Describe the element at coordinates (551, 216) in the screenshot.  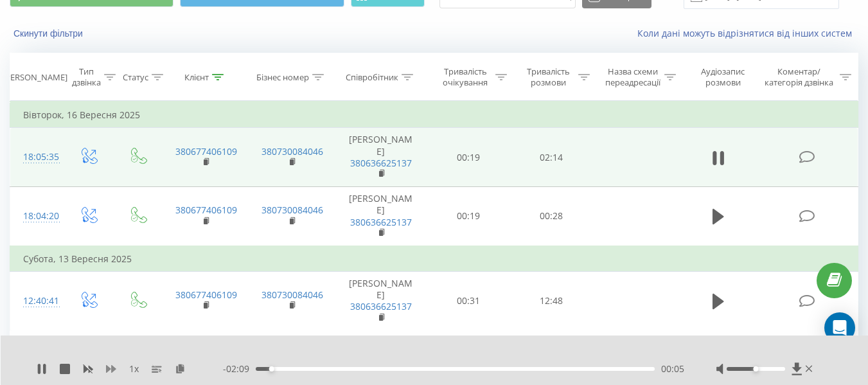
I see `td: 00:28` at that location.